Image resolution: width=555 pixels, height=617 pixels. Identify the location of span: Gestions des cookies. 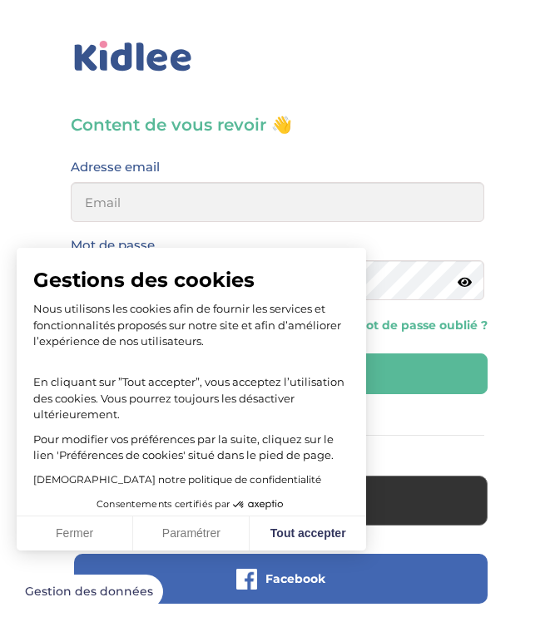
(191, 280).